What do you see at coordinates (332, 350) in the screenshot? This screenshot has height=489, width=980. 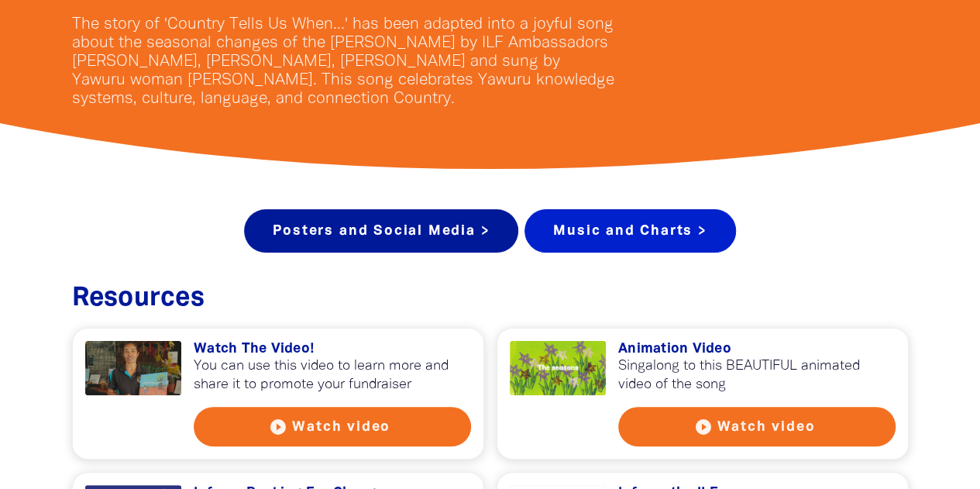 I see `h3: Watch The Video!` at bounding box center [332, 350].